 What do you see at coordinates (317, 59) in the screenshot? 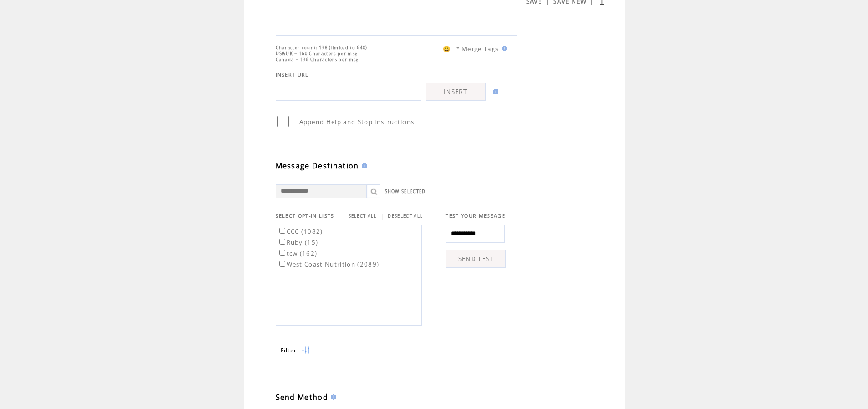
I see `span: Canada = 136 Characters per msg` at bounding box center [317, 59].